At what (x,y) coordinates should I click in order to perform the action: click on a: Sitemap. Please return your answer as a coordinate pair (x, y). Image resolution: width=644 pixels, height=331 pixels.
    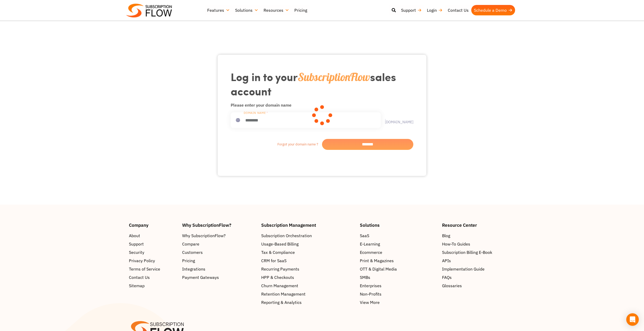
    Looking at the image, I should click on (152, 285).